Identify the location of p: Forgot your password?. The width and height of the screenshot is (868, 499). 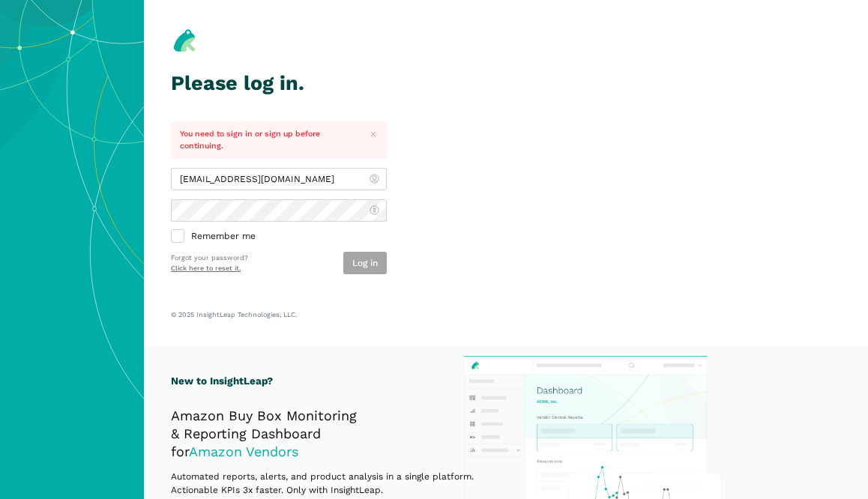
(209, 258).